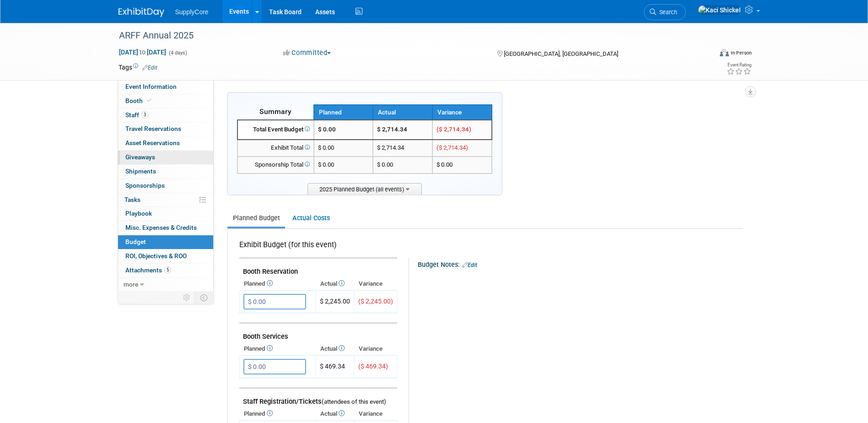 The height and width of the screenshot is (423, 868). I want to click on span: Event Information, so click(151, 86).